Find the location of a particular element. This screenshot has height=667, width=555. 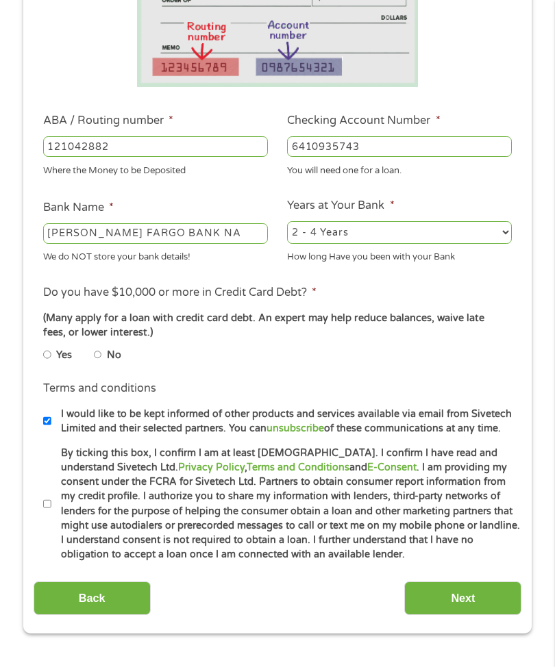

input: Next is located at coordinates (462, 598).